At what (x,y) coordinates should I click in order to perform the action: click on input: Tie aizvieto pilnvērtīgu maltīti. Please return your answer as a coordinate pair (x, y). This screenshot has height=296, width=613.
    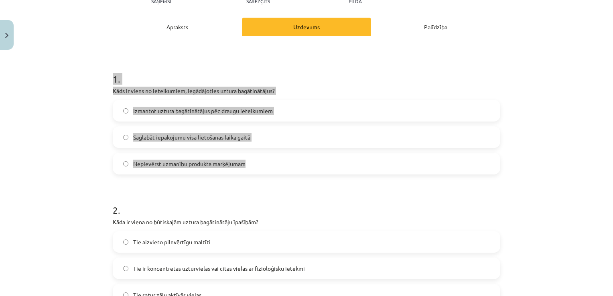
    Looking at the image, I should click on (126, 242).